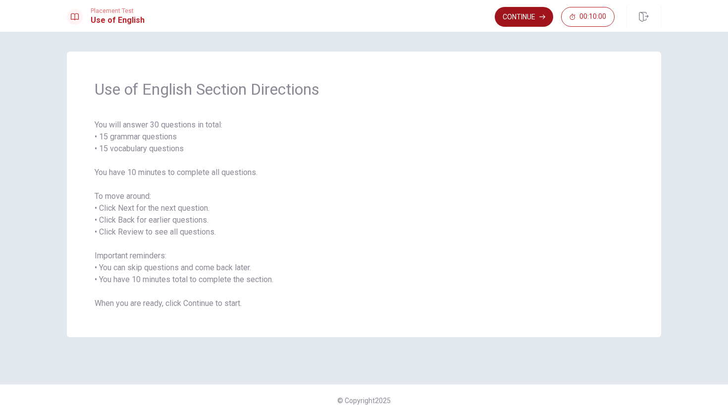  Describe the element at coordinates (588, 17) in the screenshot. I see `button: 00:10:00` at that location.